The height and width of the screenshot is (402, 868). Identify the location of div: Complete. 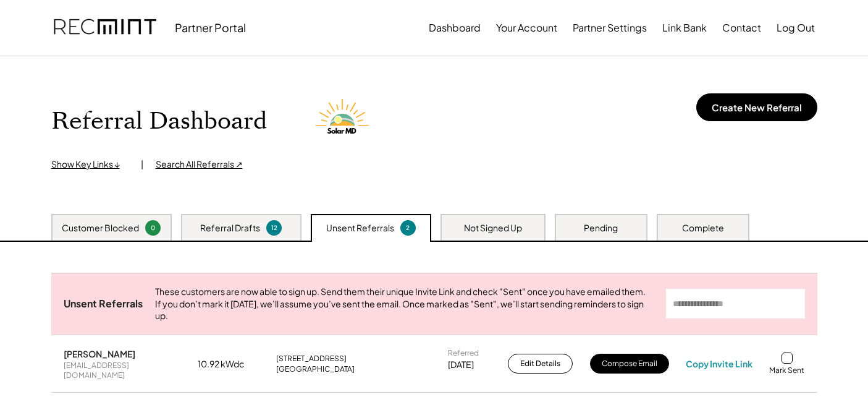
(703, 228).